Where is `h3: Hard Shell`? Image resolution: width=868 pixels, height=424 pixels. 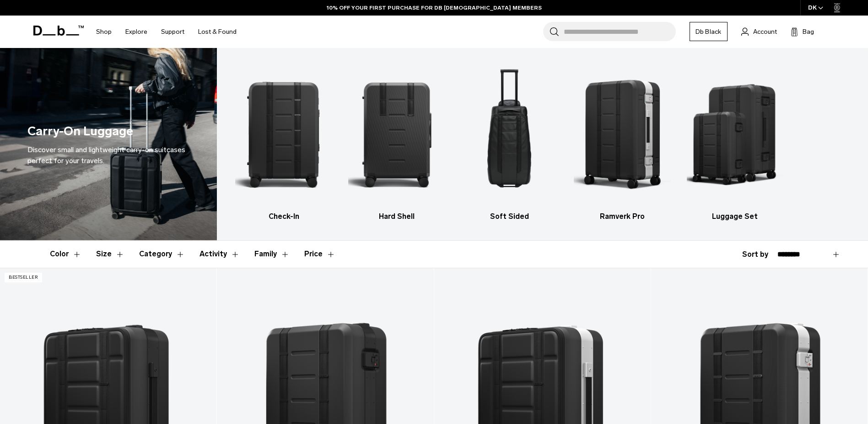
h3: Hard Shell is located at coordinates (397, 217).